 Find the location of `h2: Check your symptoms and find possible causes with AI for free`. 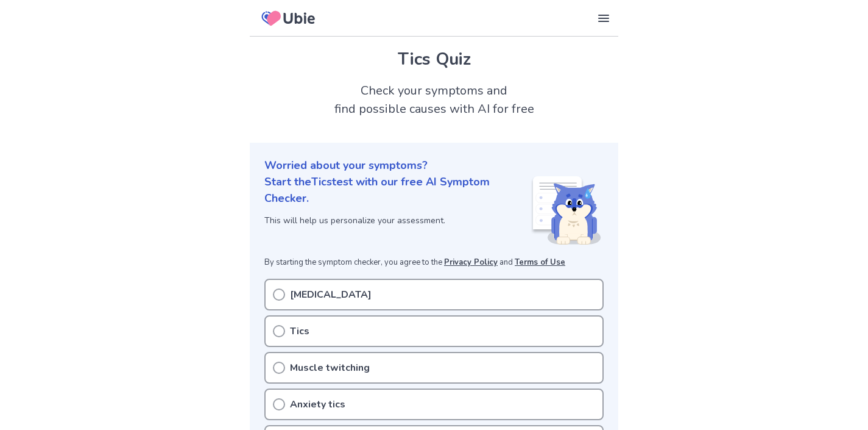

h2: Check your symptoms and find possible causes with AI for free is located at coordinates (434, 100).